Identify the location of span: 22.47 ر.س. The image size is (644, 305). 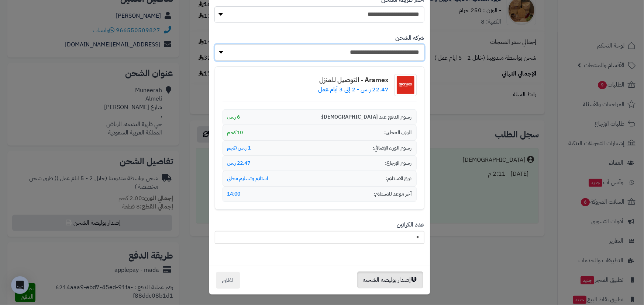
(238, 163).